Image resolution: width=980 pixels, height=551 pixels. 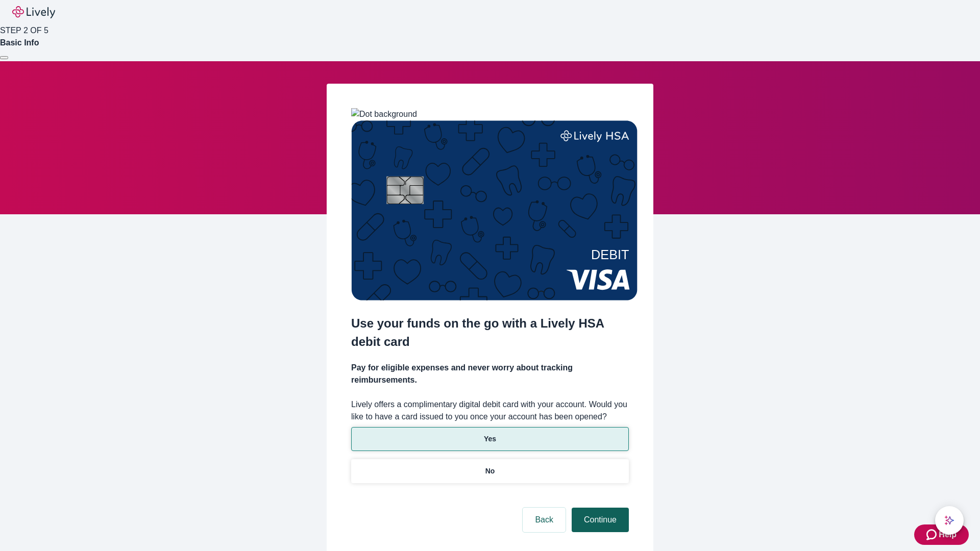 What do you see at coordinates (34, 12) in the screenshot?
I see `img: Lively` at bounding box center [34, 12].